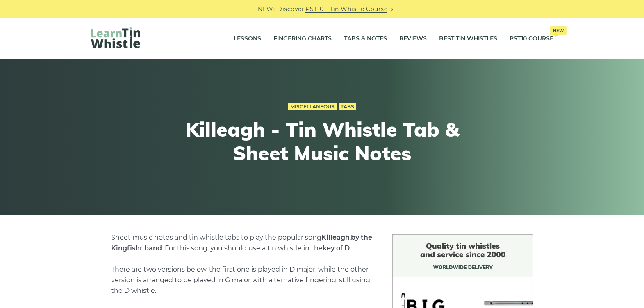  Describe the element at coordinates (242, 265) in the screenshot. I see `p: . For this song, you should use a tin whistle in the . There are two versions below, the first on...` at that location.